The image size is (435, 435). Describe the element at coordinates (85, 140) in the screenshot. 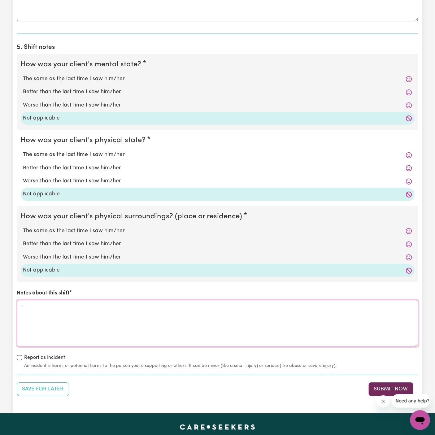

I see `legend: How was your client's physical state?` at that location.